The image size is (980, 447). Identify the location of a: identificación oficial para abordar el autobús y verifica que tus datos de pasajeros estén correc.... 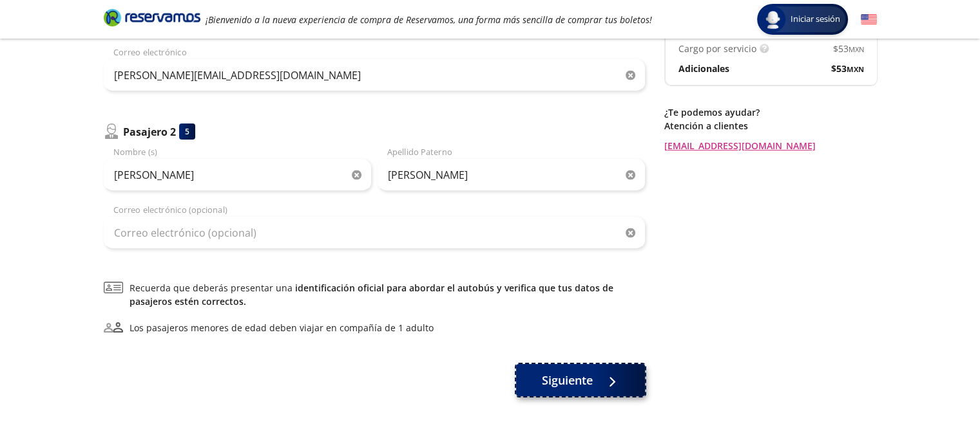
(371, 295).